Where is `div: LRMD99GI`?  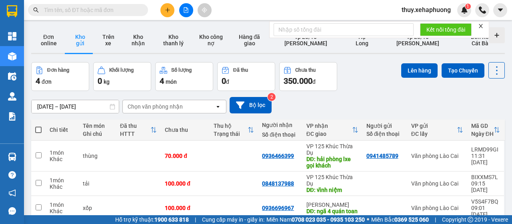 div: LRMD99GI is located at coordinates (486, 149).